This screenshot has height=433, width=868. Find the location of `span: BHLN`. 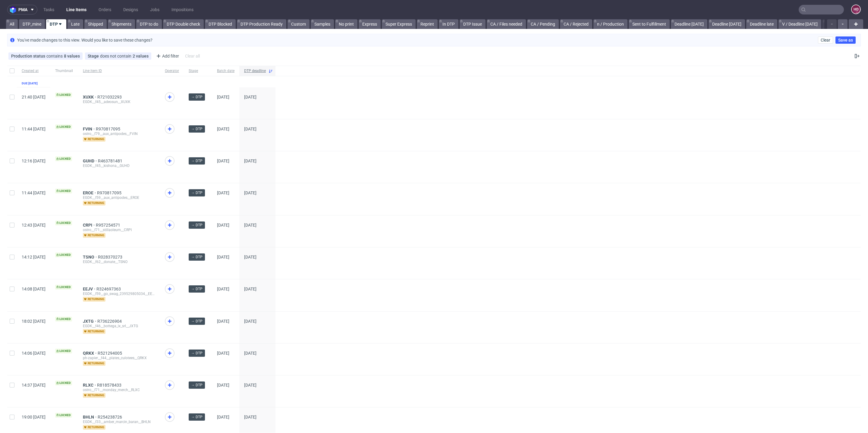

span: BHLN is located at coordinates (90, 417).